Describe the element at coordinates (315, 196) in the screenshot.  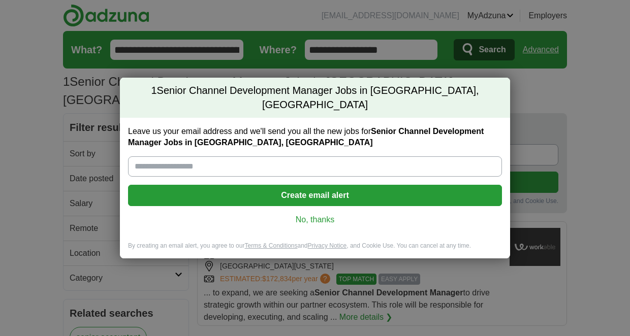
I see `button: Create email alert` at that location.